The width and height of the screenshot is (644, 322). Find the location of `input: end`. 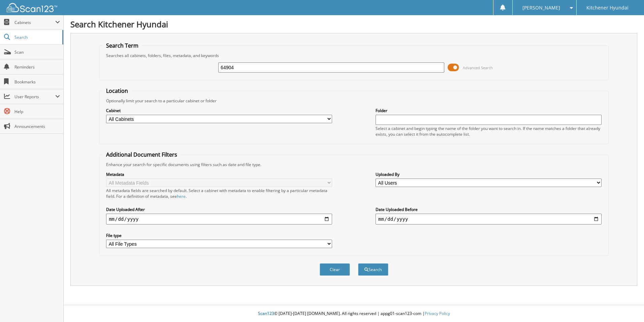

input: end is located at coordinates (489, 219).